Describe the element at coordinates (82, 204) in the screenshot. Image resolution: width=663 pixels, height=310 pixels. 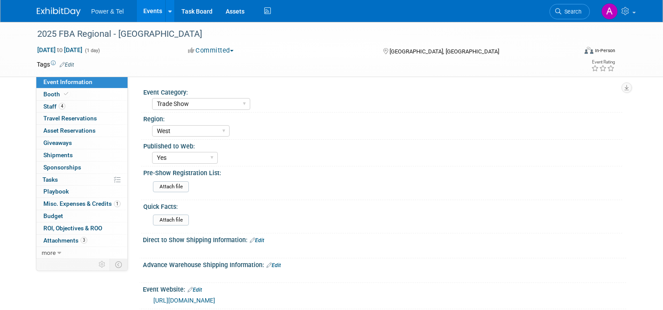
I see `a: Misc. Expenses & Credits1` at that location.